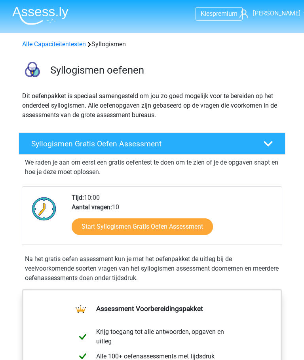 The image size is (304, 360). I want to click on span: Kies, so click(206, 13).